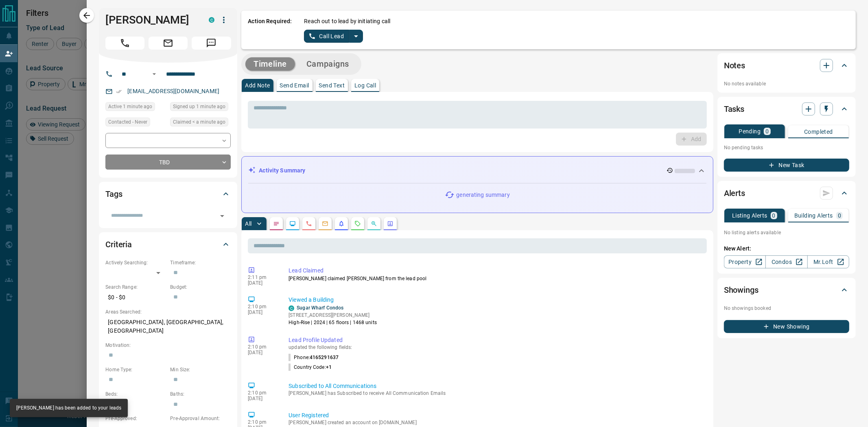  What do you see at coordinates (128, 122) in the screenshot?
I see `span: Contacted - Never` at bounding box center [128, 122].